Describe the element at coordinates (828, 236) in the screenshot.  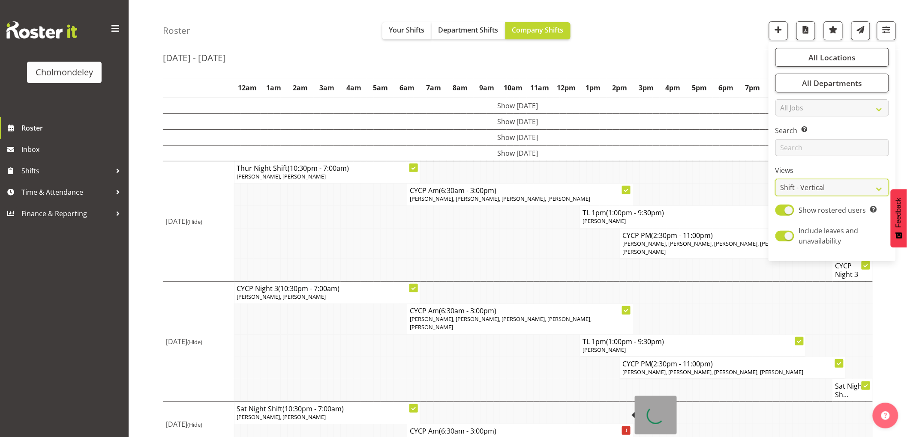
I see `span: Include leaves and unavailability` at that location.